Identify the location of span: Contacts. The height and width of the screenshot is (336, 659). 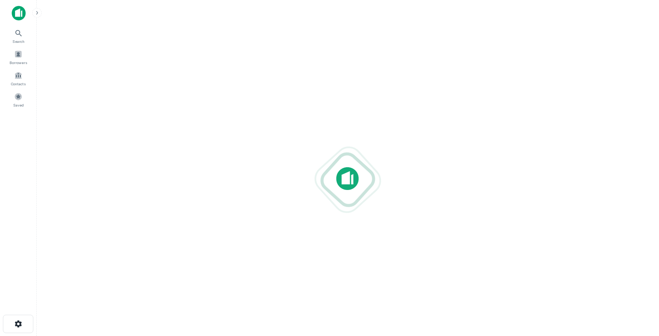
(18, 84).